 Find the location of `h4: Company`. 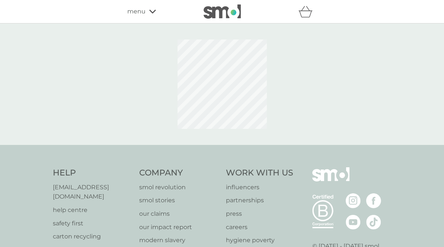

h4: Company is located at coordinates (178, 173).